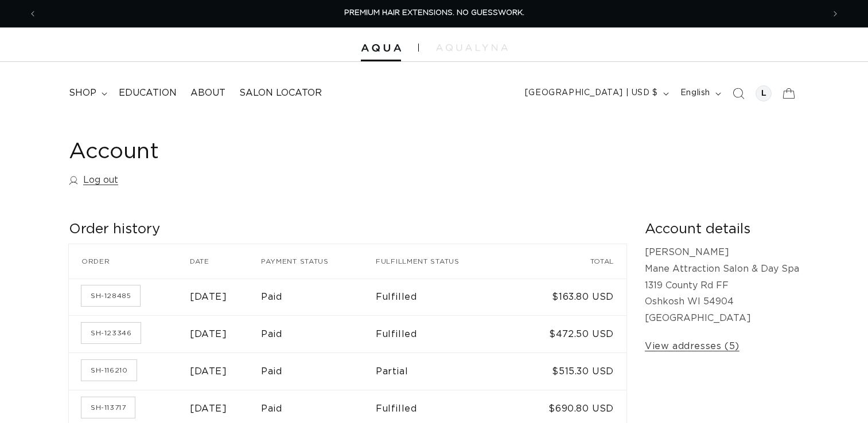 This screenshot has height=423, width=868. Describe the element at coordinates (569, 297) in the screenshot. I see `td: $163.80 USD` at that location.